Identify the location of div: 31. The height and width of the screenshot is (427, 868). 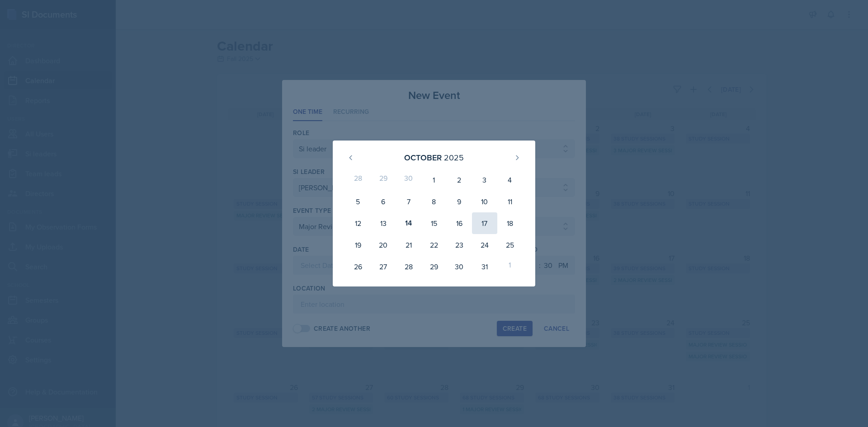
(485, 266).